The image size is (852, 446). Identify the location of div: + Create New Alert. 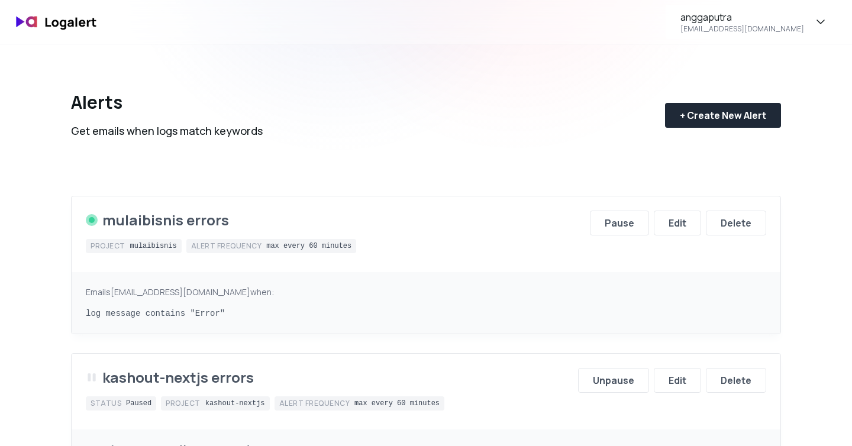
(723, 115).